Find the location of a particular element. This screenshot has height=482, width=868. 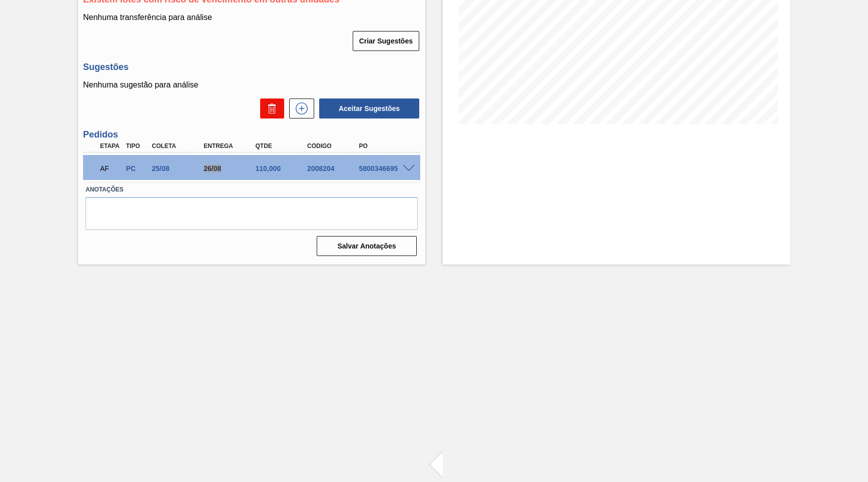

div: Tipo is located at coordinates (136, 147).